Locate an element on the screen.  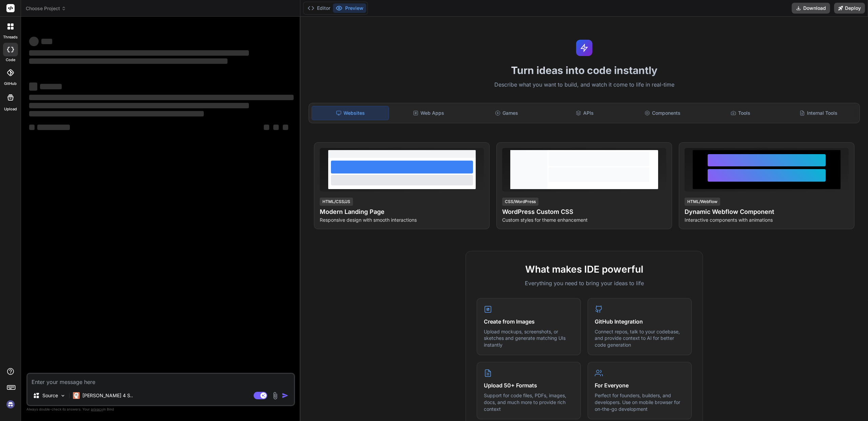
div: Components is located at coordinates (663, 113).